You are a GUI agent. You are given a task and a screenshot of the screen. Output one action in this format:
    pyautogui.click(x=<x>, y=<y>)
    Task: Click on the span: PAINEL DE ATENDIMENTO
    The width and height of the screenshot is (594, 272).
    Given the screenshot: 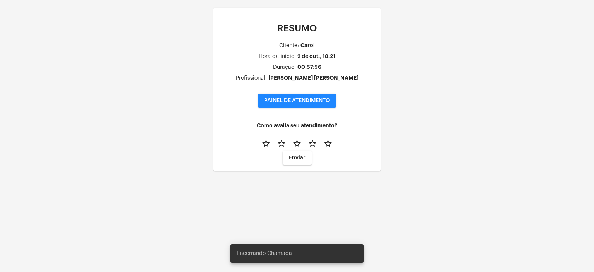 What is the action you would take?
    pyautogui.click(x=297, y=101)
    